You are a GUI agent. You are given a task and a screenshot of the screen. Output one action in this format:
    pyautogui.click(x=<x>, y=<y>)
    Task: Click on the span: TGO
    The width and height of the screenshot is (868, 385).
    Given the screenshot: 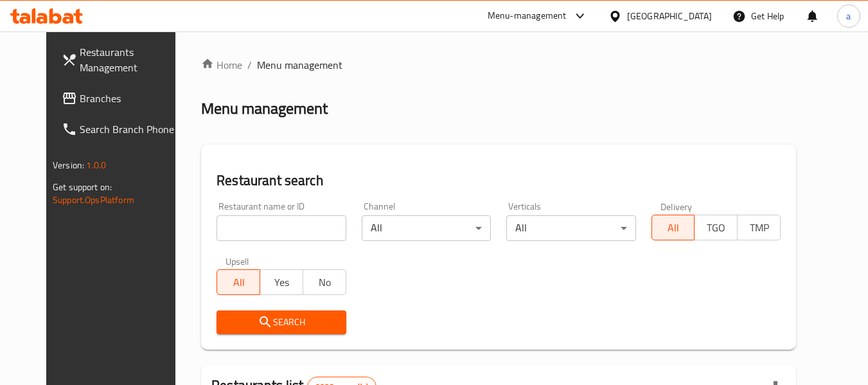 What is the action you would take?
    pyautogui.click(x=716, y=227)
    